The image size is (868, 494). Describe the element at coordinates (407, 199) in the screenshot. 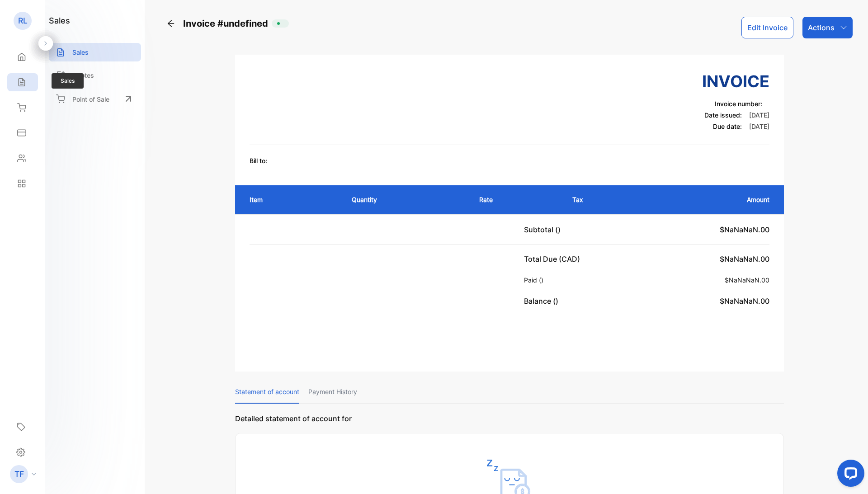

I see `p: Quantity` at that location.